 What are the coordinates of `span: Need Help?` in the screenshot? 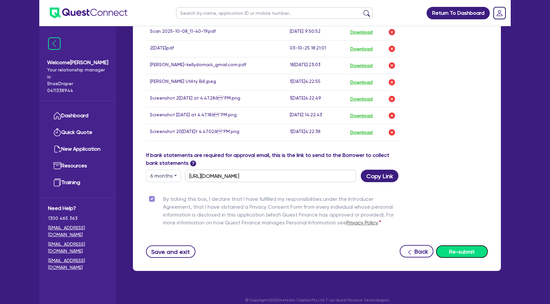 It's located at (78, 208).